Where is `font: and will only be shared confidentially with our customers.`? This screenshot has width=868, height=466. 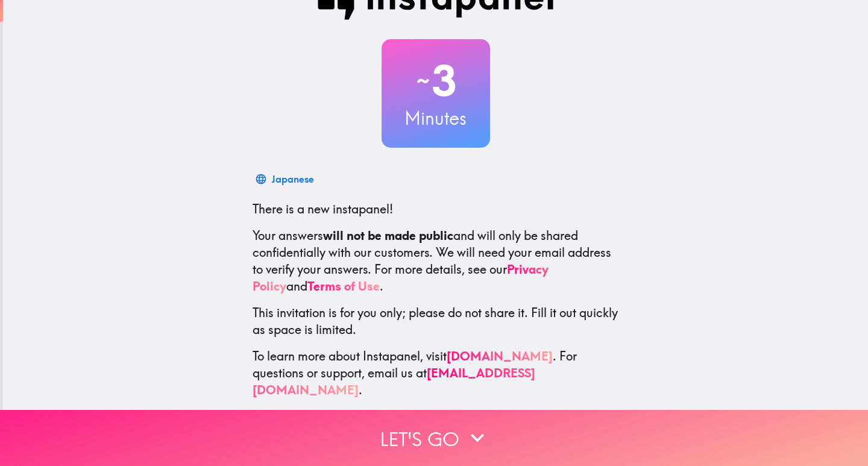
font: and will only be shared confidentially with our customers. is located at coordinates (415, 244).